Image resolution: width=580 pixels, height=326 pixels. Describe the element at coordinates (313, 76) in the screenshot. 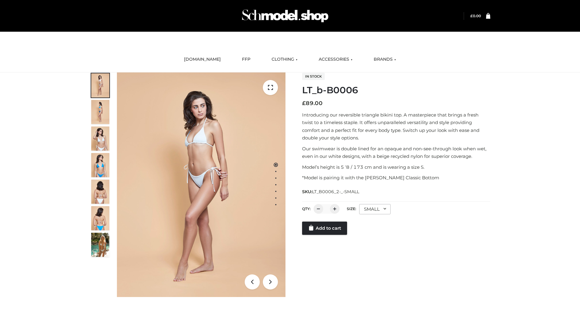

I see `span: In stock` at that location.